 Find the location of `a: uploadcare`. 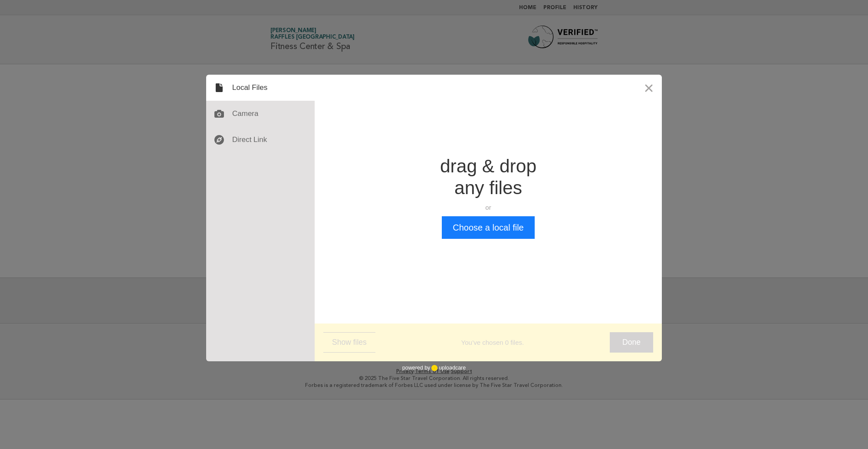

a: uploadcare is located at coordinates (447, 368).